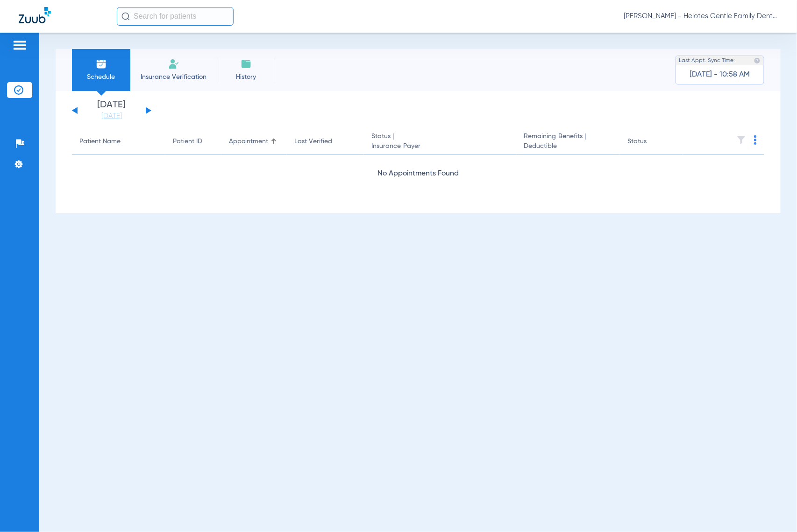  Describe the element at coordinates (101, 77) in the screenshot. I see `span: Schedule` at that location.